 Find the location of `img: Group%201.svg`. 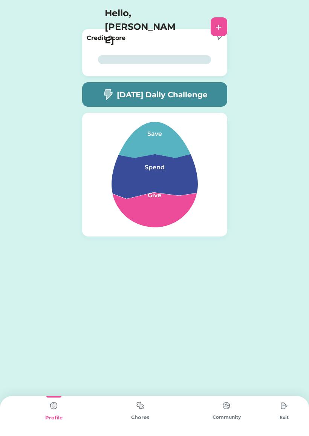

img: Group%201.svg is located at coordinates (155, 175).